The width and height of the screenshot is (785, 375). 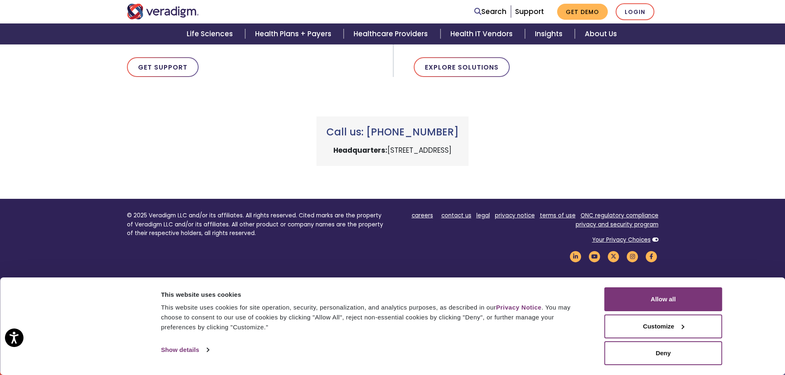 I want to click on a: About Us, so click(x=601, y=34).